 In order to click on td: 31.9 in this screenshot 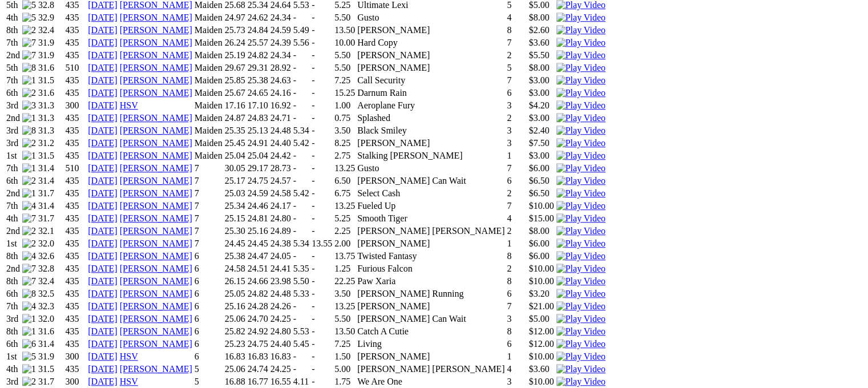, I will do `click(51, 42)`.